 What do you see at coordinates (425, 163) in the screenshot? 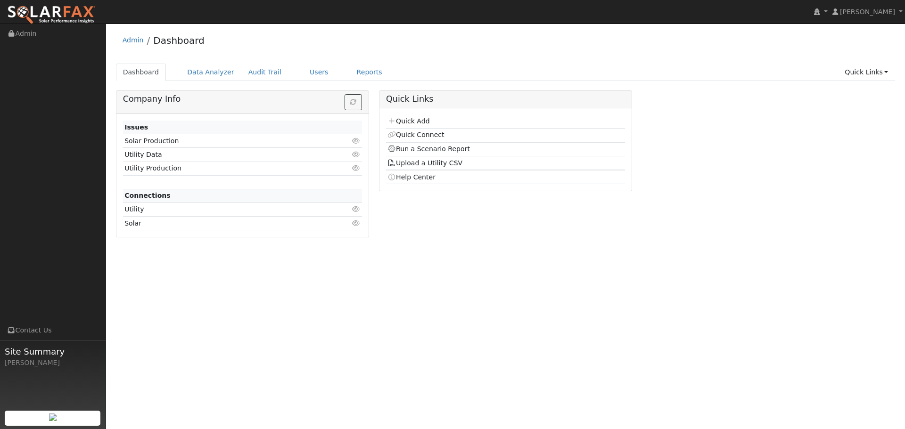
I see `a: Upload a Utility CSV` at bounding box center [425, 163].